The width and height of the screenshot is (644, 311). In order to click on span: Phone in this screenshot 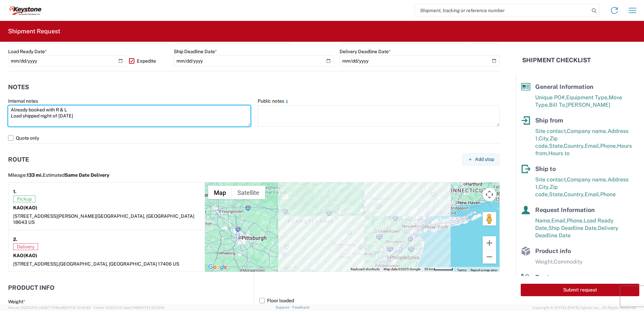, I will do `click(608, 194)`.